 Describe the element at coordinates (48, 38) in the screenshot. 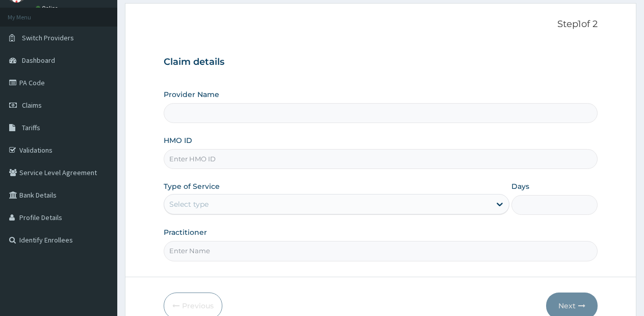

I see `span: Switch Providers` at that location.